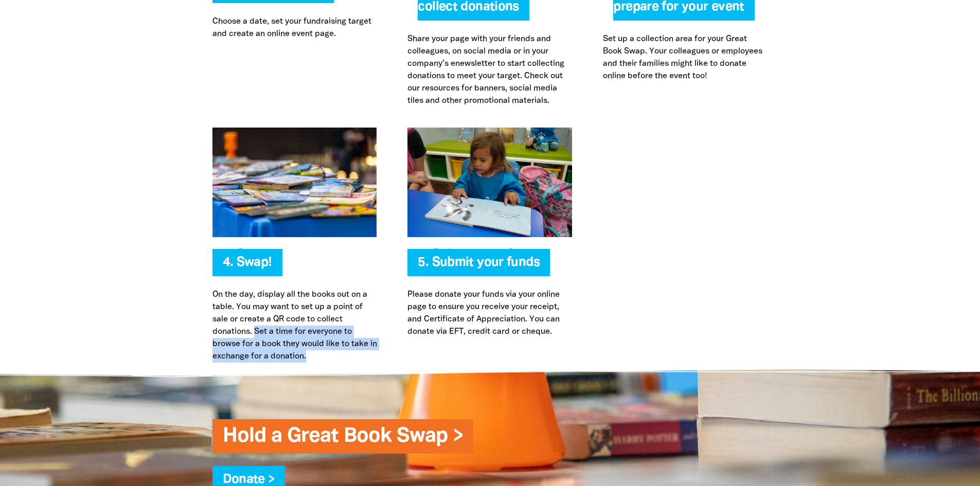  Describe the element at coordinates (490, 313) in the screenshot. I see `p: Please donate your funds via your online page to ensure you receive your receipt, and Certificate...` at that location.